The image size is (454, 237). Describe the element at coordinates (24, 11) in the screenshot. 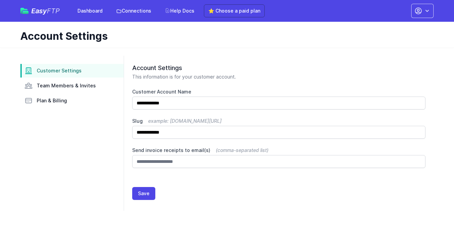

I see `img: easyftp_logo.png` at that location.